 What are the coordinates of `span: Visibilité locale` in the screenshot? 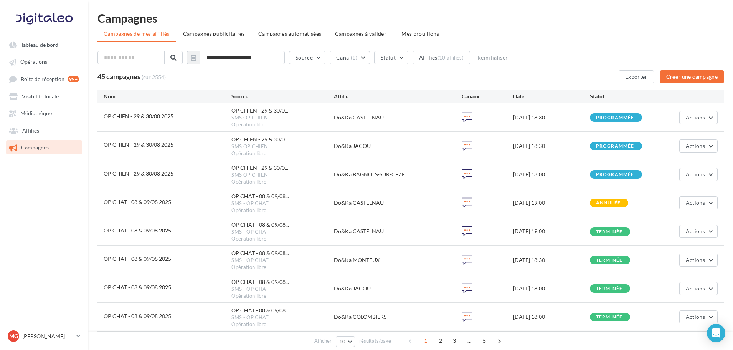 It's located at (40, 96).